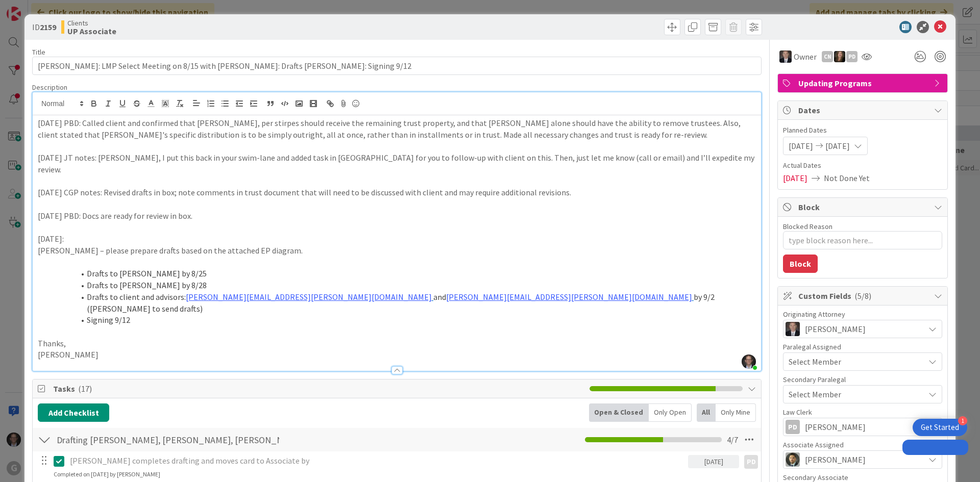  Describe the element at coordinates (840, 56) in the screenshot. I see `img: SB` at that location.